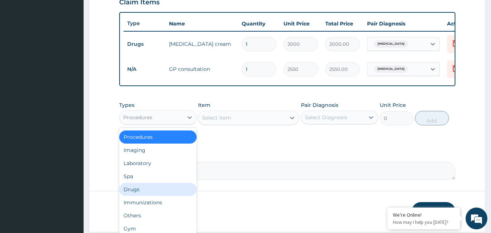  I want to click on label: Comment, so click(287, 154).